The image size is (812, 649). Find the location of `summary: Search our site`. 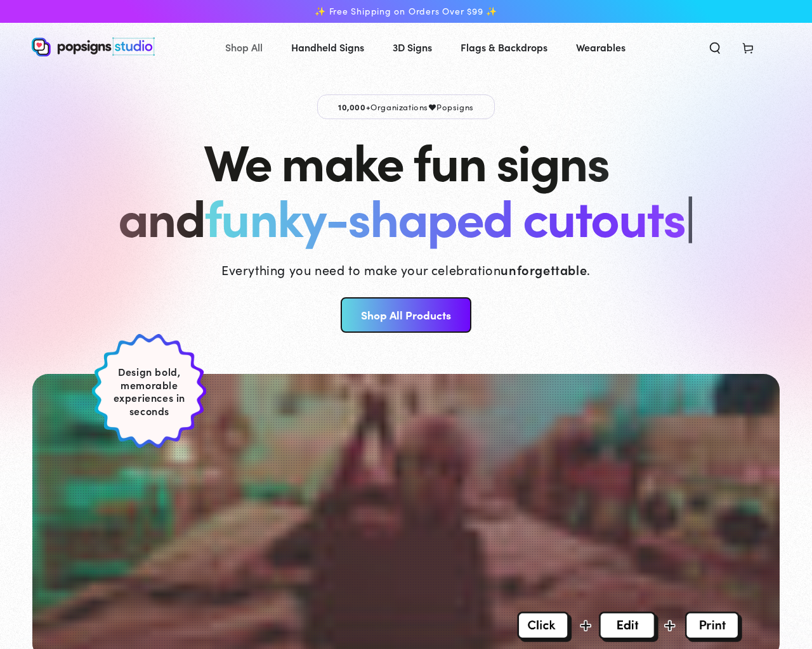

summary: Search our site is located at coordinates (715, 47).